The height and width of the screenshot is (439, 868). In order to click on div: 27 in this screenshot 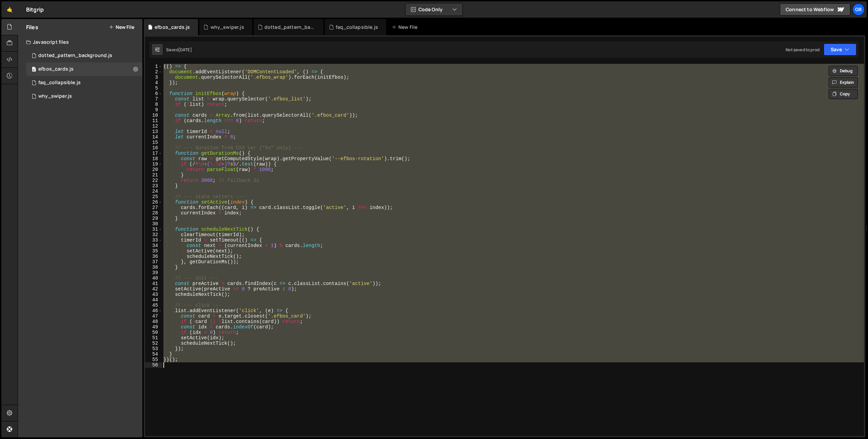, I will do `click(154, 207)`.